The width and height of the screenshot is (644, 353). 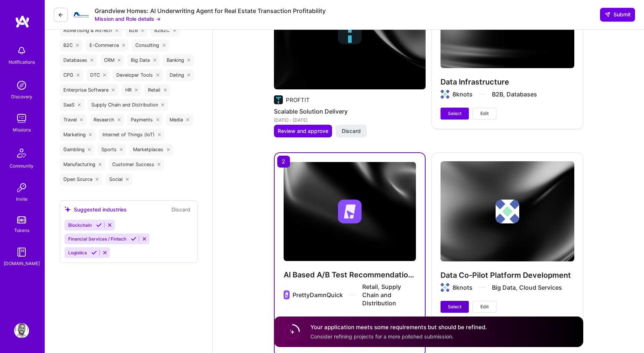 I want to click on h4: AI Based A/B Test Recommendation Engine, so click(x=350, y=275).